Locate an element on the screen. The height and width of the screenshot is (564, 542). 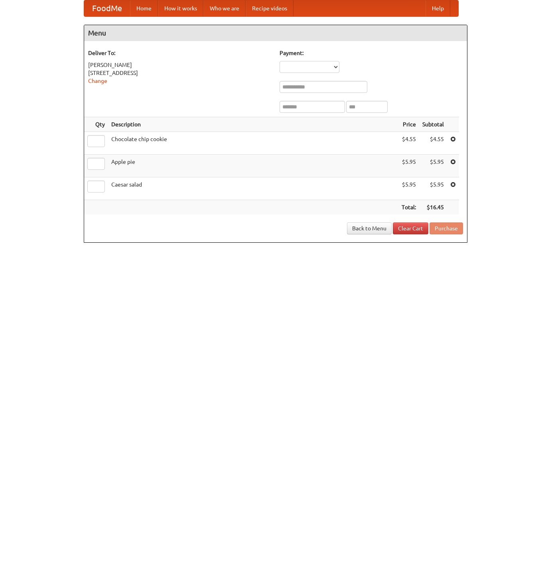
td: Apple pie is located at coordinates (253, 166).